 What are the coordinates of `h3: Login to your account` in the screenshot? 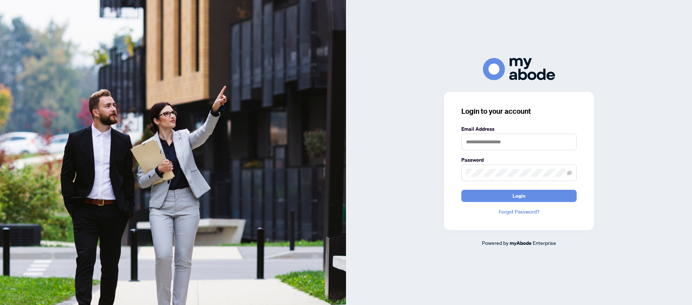 It's located at (519, 111).